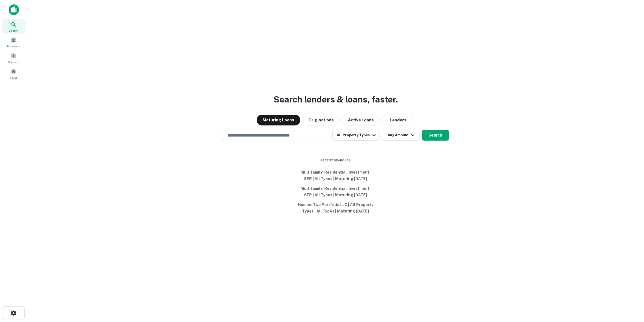 Image resolution: width=644 pixels, height=322 pixels. What do you see at coordinates (335, 160) in the screenshot?
I see `span: Recent Searches` at bounding box center [335, 160].